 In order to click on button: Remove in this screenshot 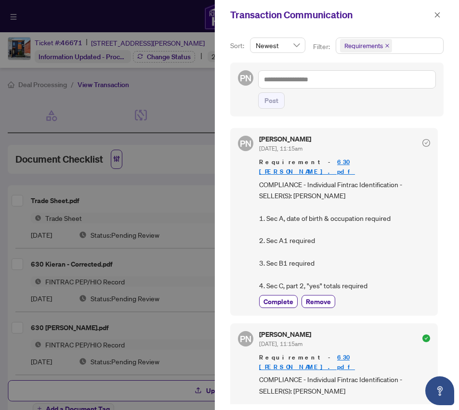, I will do `click(318, 301)`.